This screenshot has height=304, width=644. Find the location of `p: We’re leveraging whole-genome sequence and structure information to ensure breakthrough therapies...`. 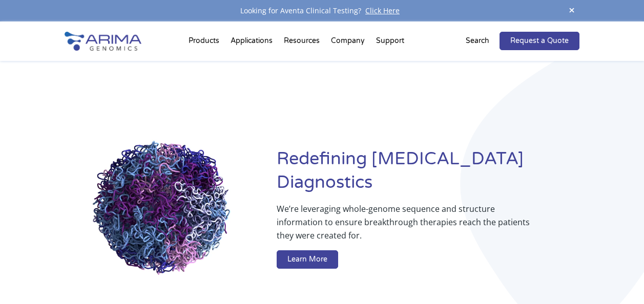

p: We’re leveraging whole-genome sequence and structure information to ensure breakthrough therapies... is located at coordinates (407, 226).